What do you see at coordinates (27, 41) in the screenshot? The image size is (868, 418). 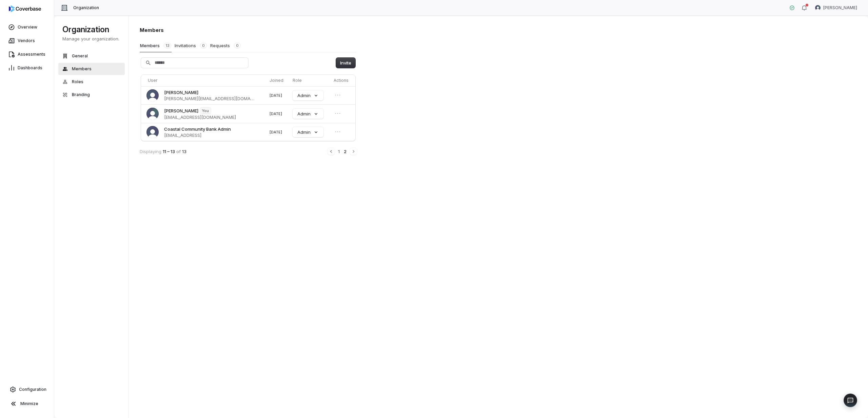 I see `a: Vendors` at bounding box center [27, 41].